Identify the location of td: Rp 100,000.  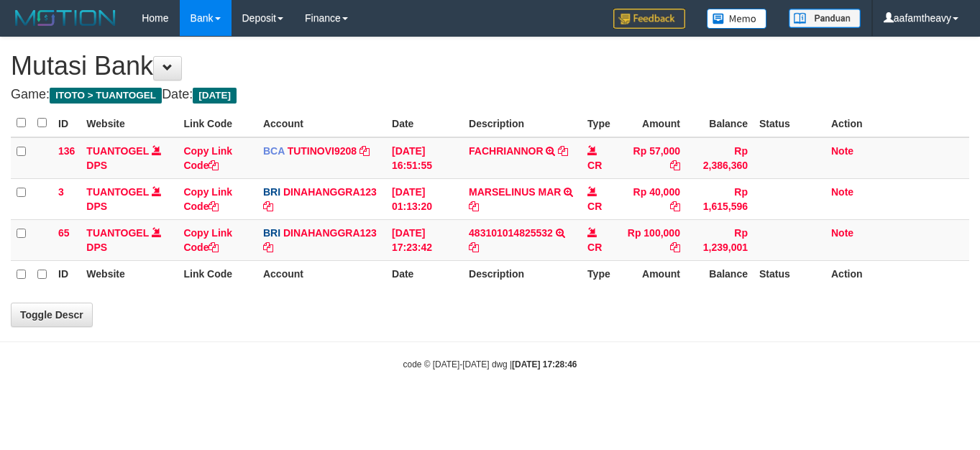
(652, 239).